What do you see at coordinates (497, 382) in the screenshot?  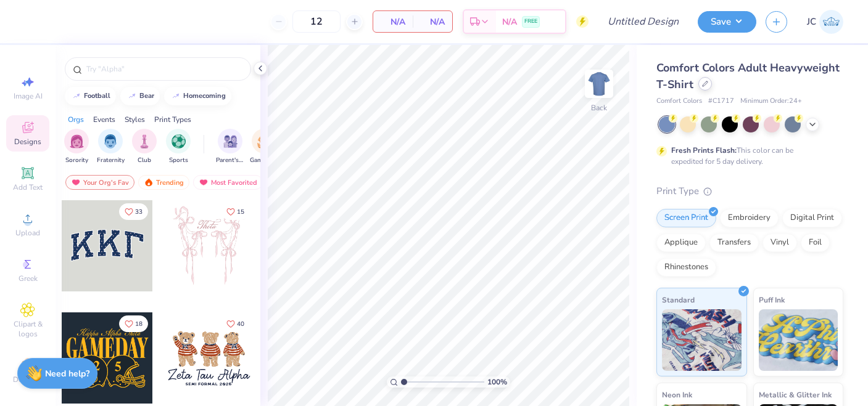 I see `span: 100 %` at bounding box center [497, 382].